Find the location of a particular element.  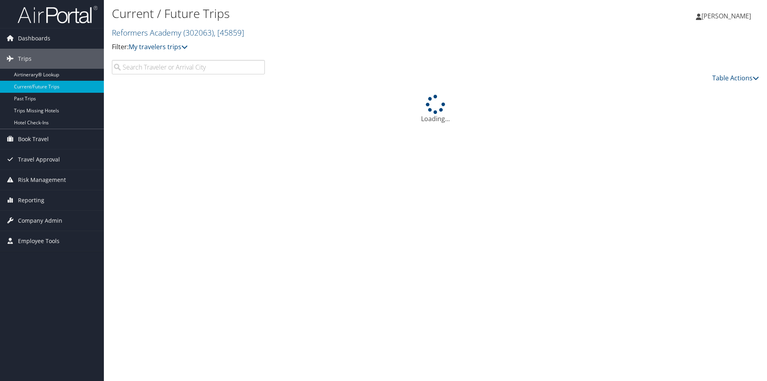

span: Company Admin is located at coordinates (40, 220).